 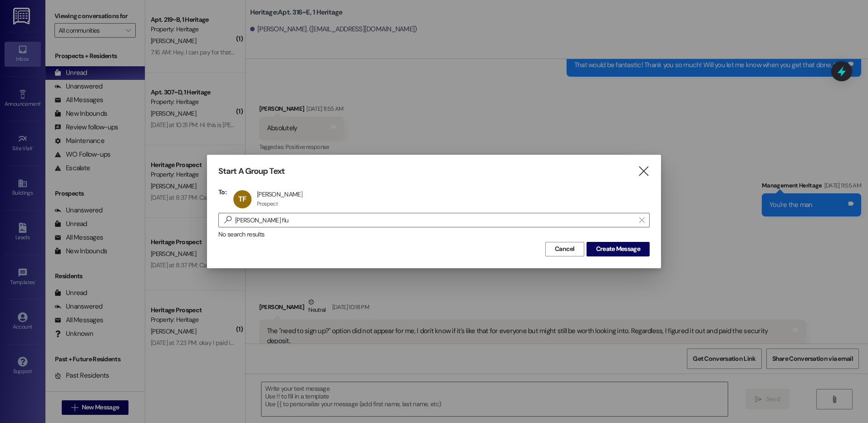 I want to click on input: Search for any contact or apartment, so click(x=435, y=220).